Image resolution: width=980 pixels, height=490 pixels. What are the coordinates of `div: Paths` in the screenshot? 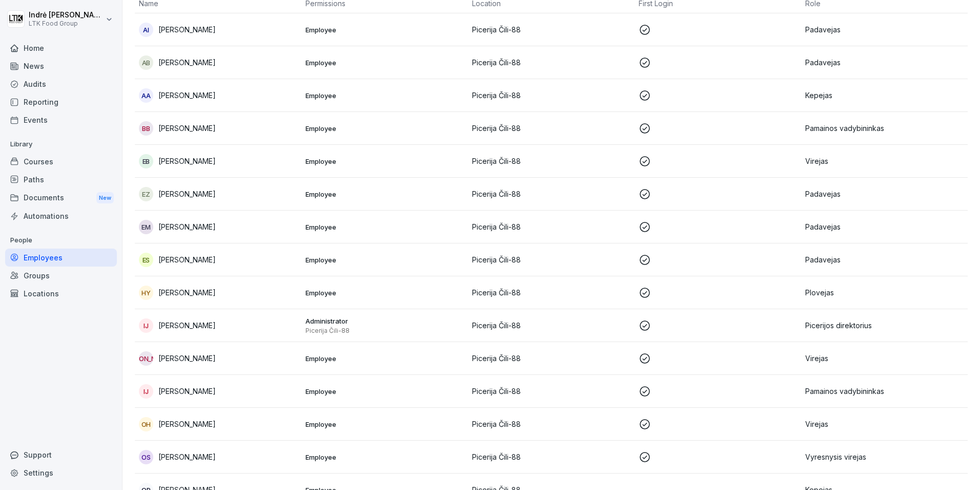 It's located at (61, 179).